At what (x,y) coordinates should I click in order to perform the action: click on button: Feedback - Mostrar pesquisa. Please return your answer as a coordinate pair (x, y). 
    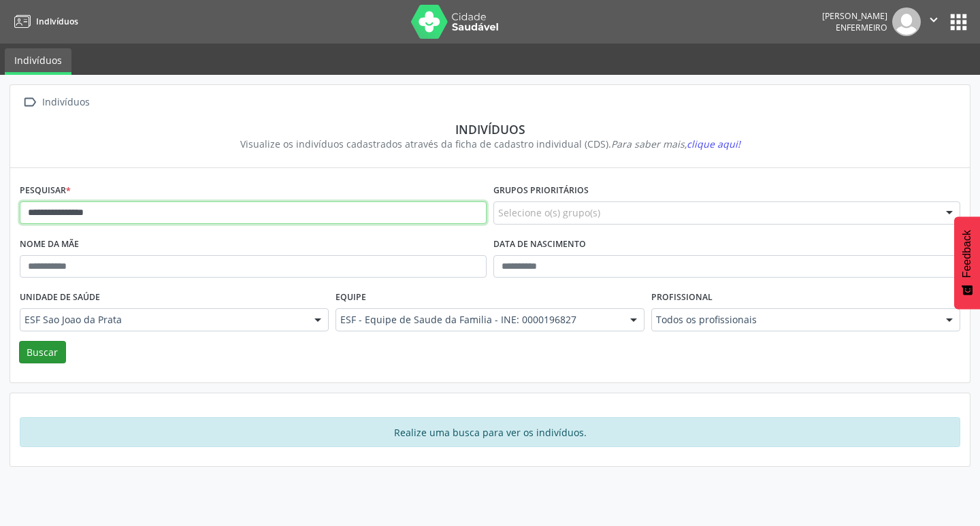
    Looking at the image, I should click on (967, 263).